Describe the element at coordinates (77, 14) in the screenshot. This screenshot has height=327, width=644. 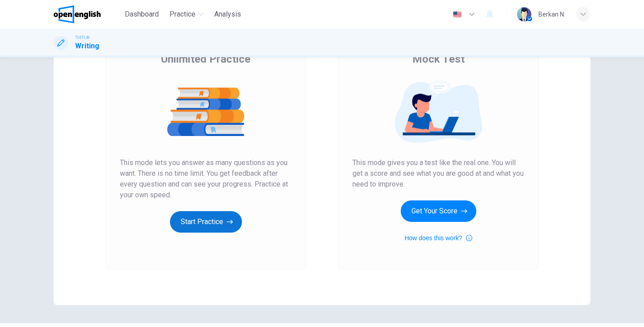
I see `img: OpenEnglish logo` at that location.